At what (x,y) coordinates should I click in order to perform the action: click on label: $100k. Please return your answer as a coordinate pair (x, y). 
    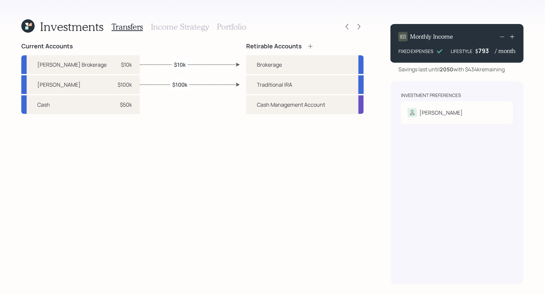
    Looking at the image, I should click on (180, 84).